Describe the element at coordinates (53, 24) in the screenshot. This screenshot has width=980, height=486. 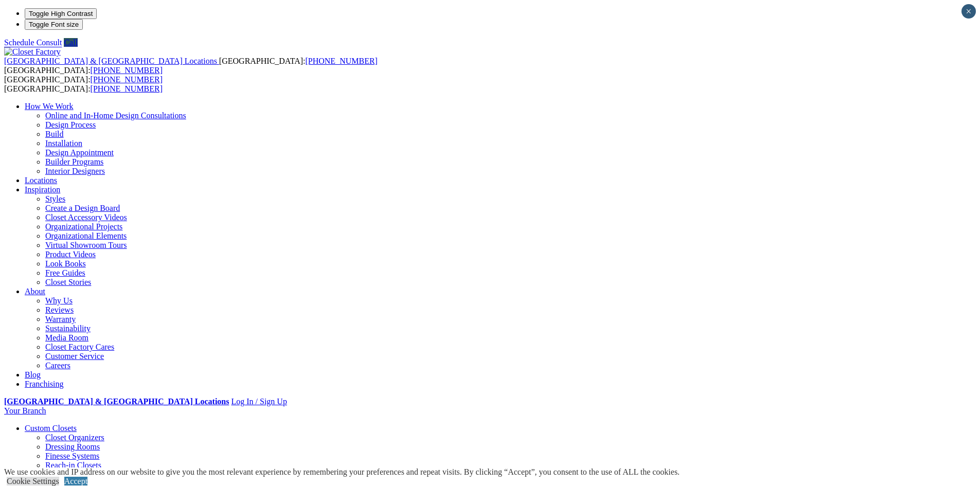
I see `button: Toggle Font size` at that location.